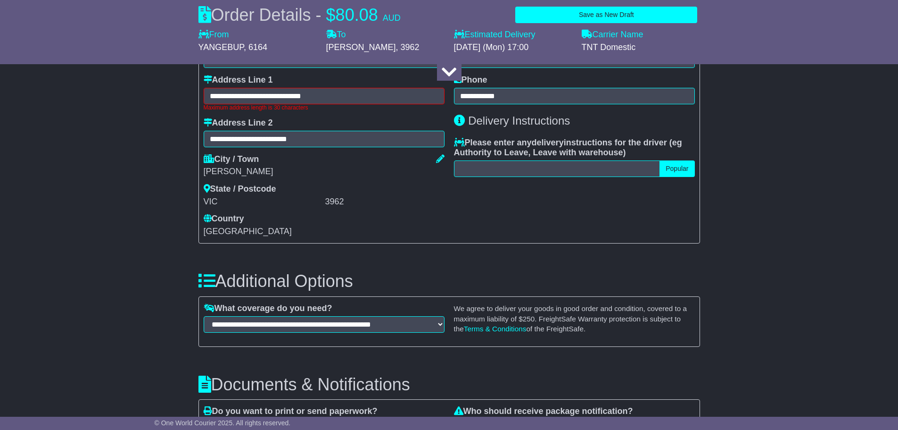  I want to click on label: City / Town, so click(231, 159).